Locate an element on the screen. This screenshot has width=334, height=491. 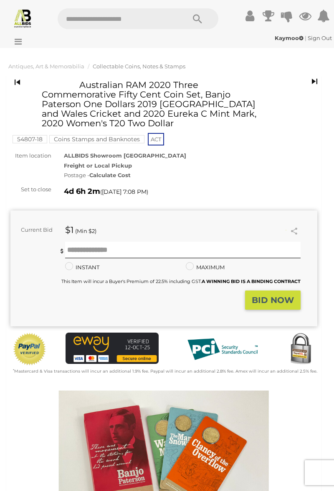
div: Current Bid is located at coordinates (35, 230).